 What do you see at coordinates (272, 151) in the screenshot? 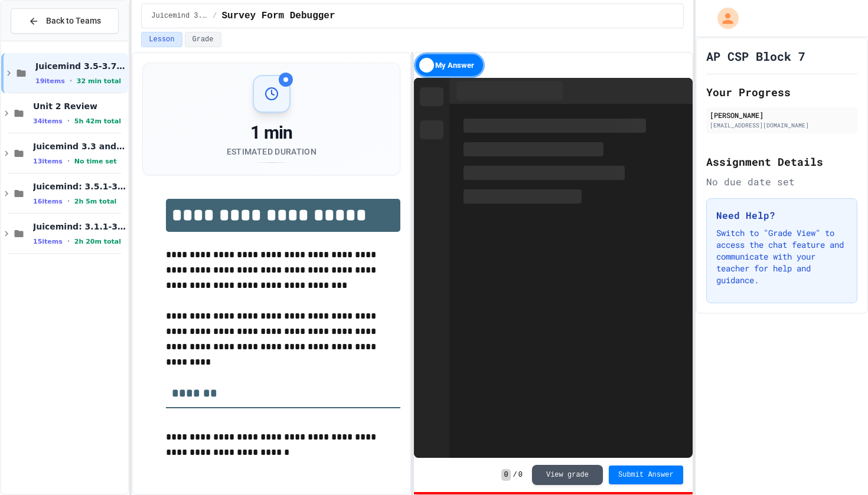
I see `div: Estimated Duration` at bounding box center [272, 151].